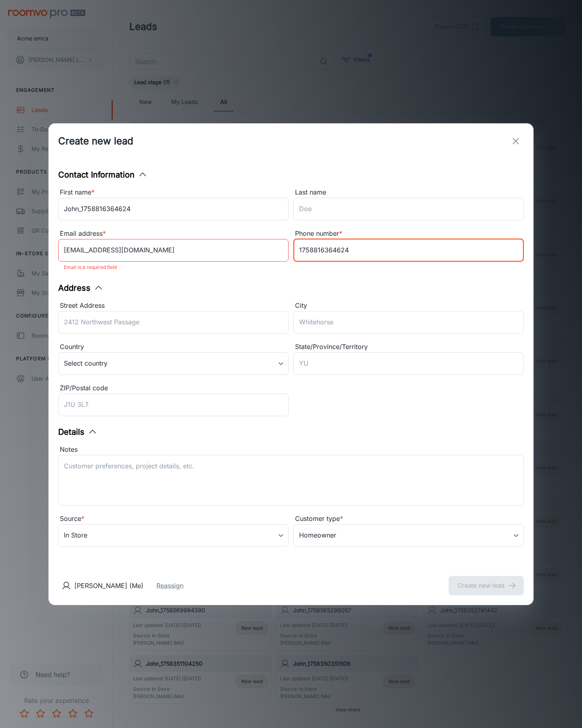 The image size is (582, 728). I want to click on button: Details, so click(78, 431).